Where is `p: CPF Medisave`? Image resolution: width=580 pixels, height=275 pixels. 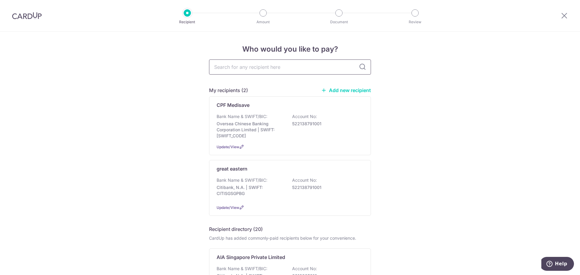
p: CPF Medisave is located at coordinates (233, 105).